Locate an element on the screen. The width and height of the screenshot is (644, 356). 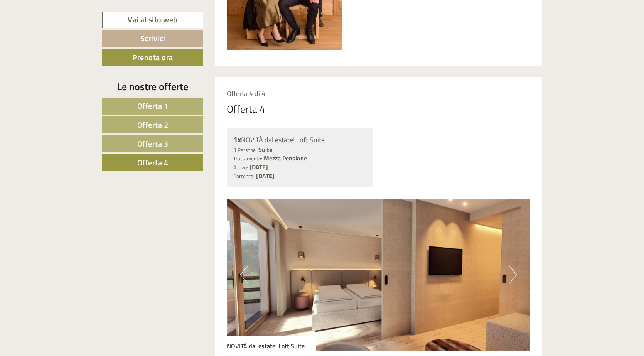
div: Offerta 4 is located at coordinates (246, 109).